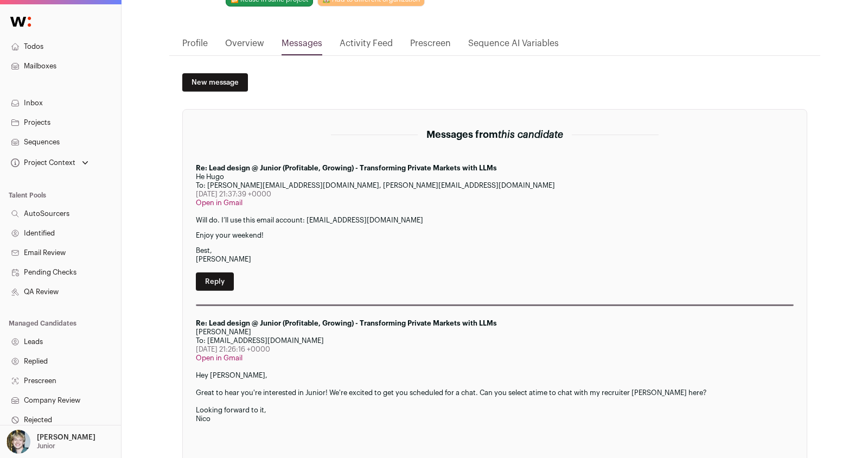 The image size is (868, 458). What do you see at coordinates (495, 419) in the screenshot?
I see `div: Nico` at bounding box center [495, 419].